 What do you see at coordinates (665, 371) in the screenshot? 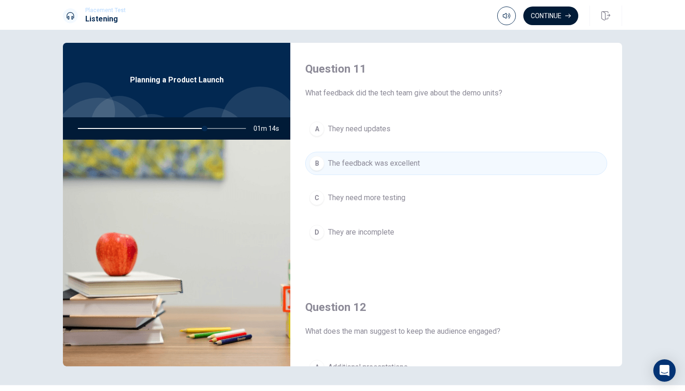
I see `div: Open Intercom Messenger` at bounding box center [665, 371].